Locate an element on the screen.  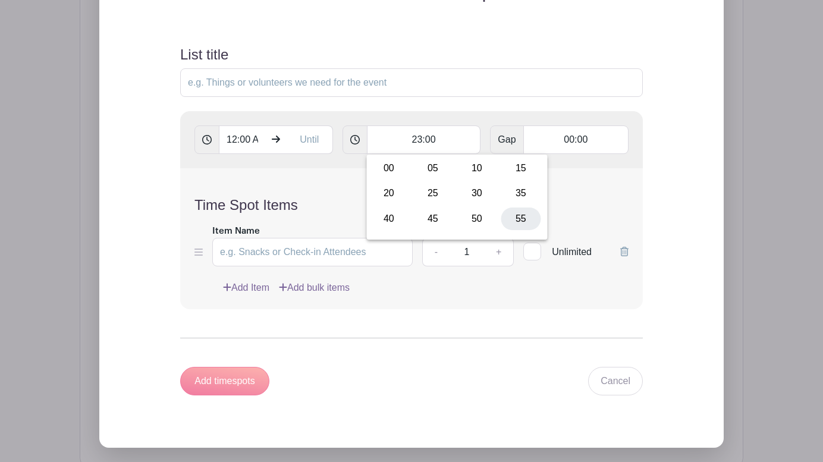
div: 45 is located at coordinates (433, 219).